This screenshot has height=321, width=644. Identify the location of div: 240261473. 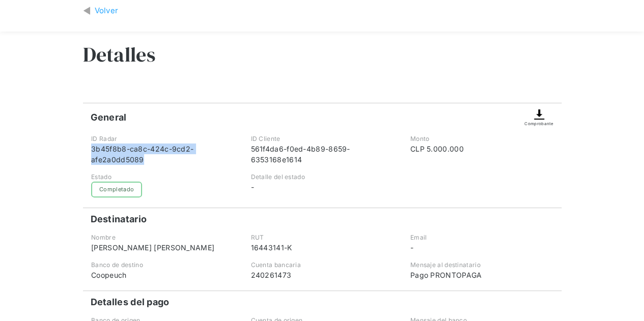
(322, 275).